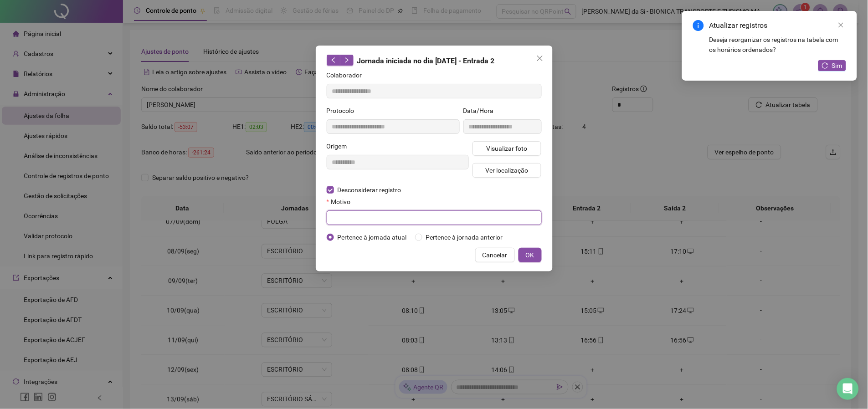 Image resolution: width=868 pixels, height=409 pixels. Describe the element at coordinates (507, 170) in the screenshot. I see `span: Ver localização` at that location.